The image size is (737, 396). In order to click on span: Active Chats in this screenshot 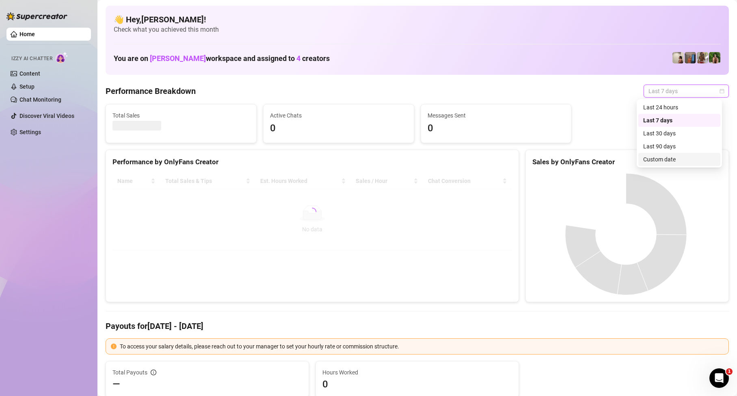, I will do `click(339, 115)`.